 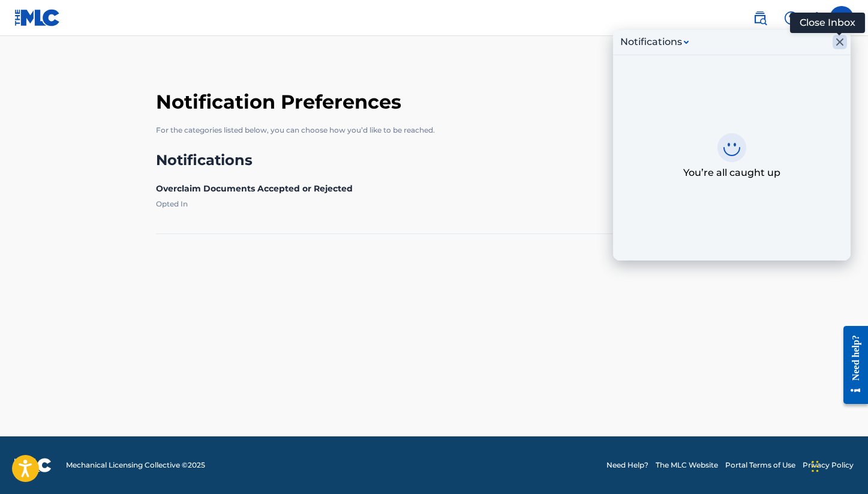 I want to click on a: Need Help?, so click(x=628, y=466).